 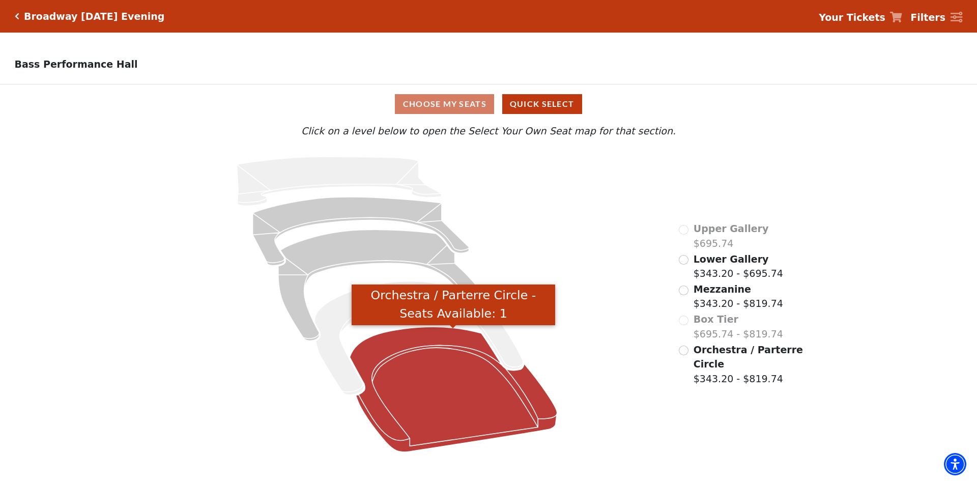 What do you see at coordinates (683, 259) in the screenshot?
I see `input: Lower Gallery$343.20 - $695.74` at bounding box center [683, 259].